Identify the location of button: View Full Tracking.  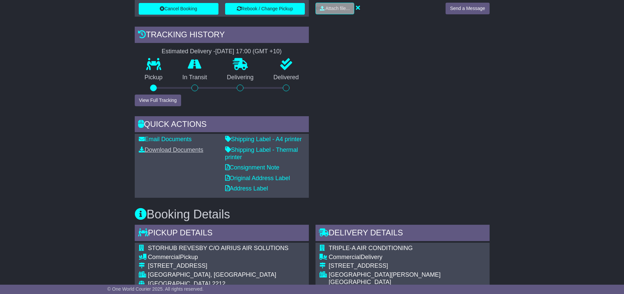
(158, 100).